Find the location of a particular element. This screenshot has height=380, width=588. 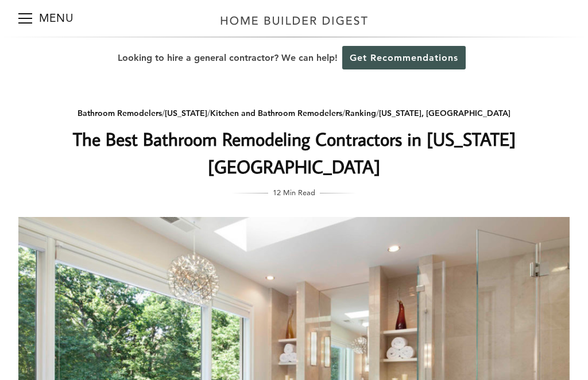

span: 12 Min Read is located at coordinates (294, 193).